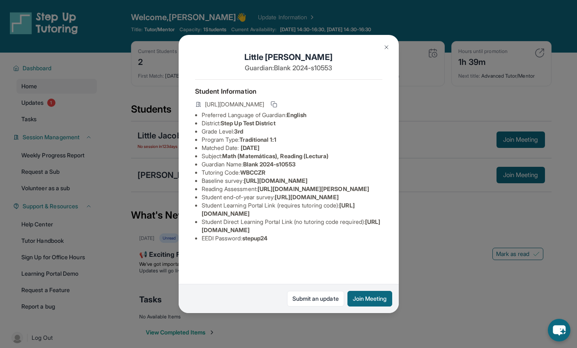 This screenshot has height=348, width=577. I want to click on li: Student Learning Portal Link (requires tutoring code) :, so click(292, 209).